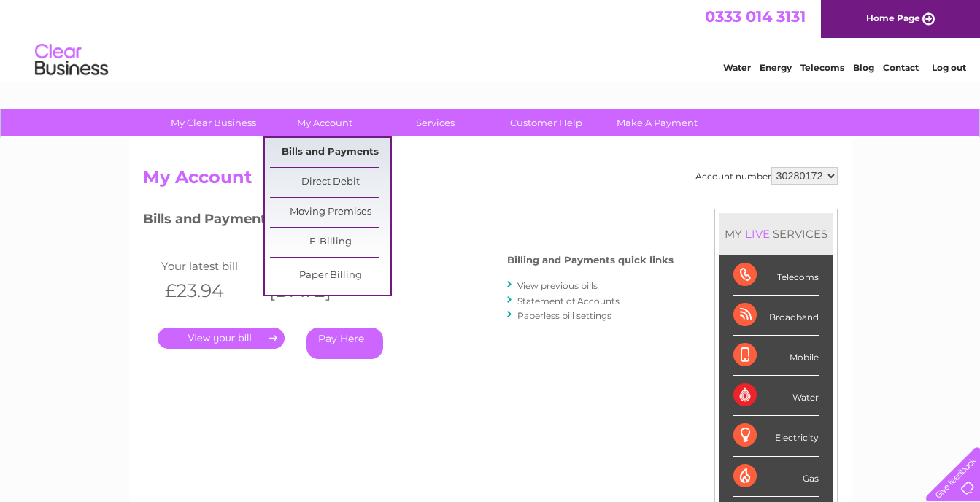 This screenshot has height=502, width=980. Describe the element at coordinates (776, 395) in the screenshot. I see `div: Water` at that location.